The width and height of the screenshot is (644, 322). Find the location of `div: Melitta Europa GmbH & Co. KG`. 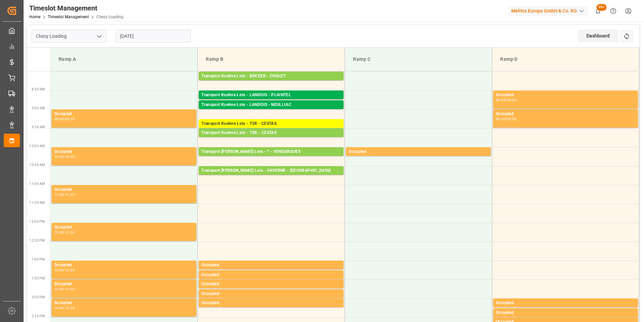

div: Melitta Europa GmbH & Co. KG is located at coordinates (548, 11).